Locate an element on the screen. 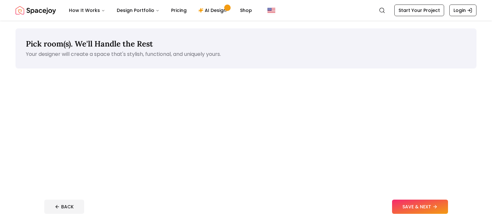 This screenshot has height=219, width=492. span: Pick room(s). We'll Handle the Rest is located at coordinates (89, 44).